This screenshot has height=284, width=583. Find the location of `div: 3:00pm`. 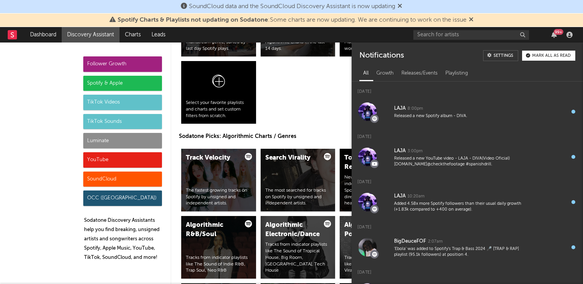

div: 3:00pm is located at coordinates (415, 151).